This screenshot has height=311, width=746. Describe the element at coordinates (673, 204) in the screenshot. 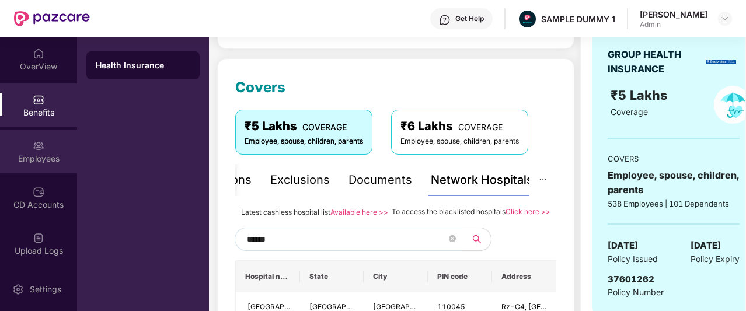

I see `div: 538 Employees | 101 Dependents` at that location.